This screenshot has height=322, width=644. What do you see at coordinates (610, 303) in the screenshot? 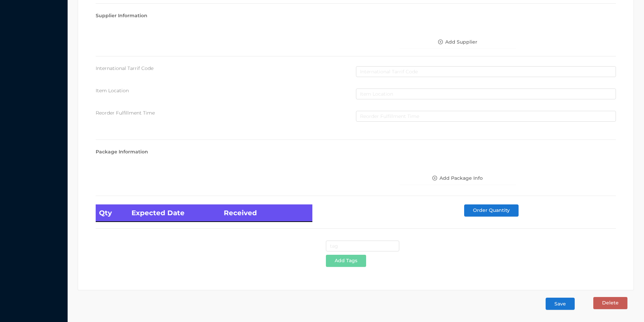
I see `button: Delete` at bounding box center [610, 303].